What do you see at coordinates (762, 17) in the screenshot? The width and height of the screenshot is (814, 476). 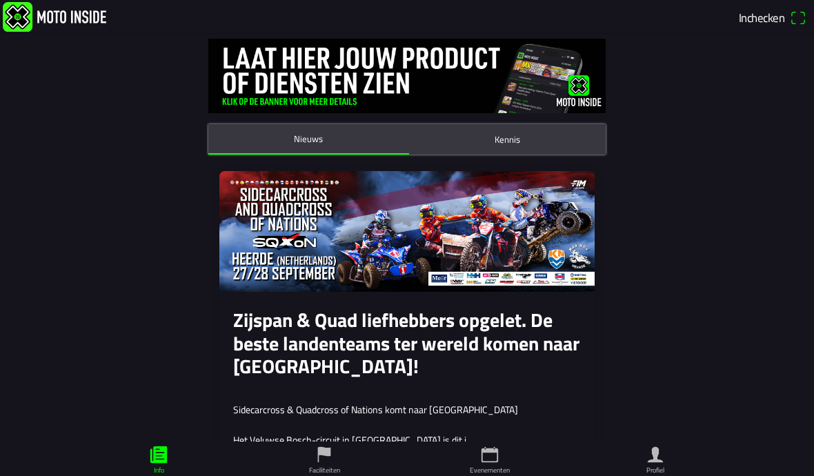 I see `span: Inchecken` at bounding box center [762, 17].